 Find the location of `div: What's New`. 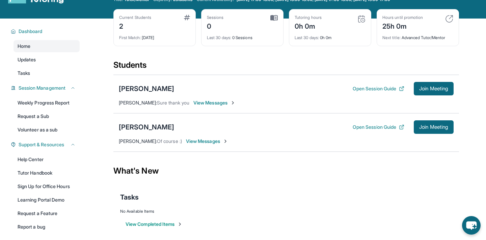

div: What's New is located at coordinates (286, 171).